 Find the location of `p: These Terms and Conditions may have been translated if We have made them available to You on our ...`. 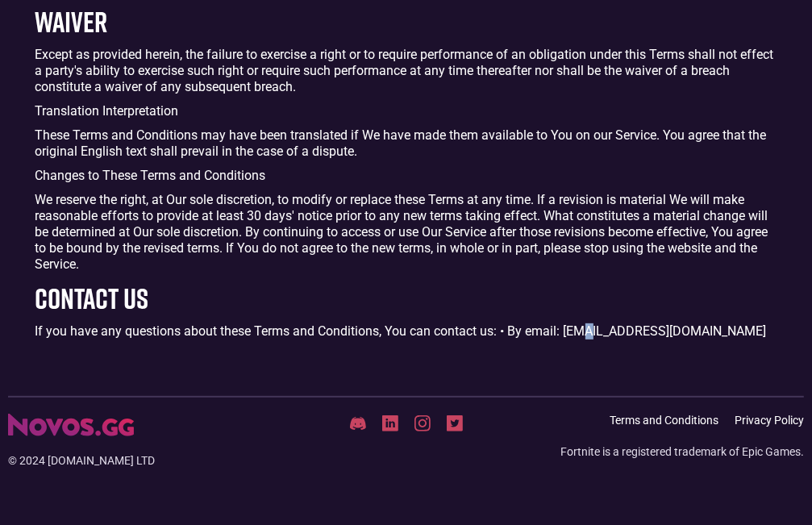

p: These Terms and Conditions may have been translated if We have made them available to You on our ... is located at coordinates (406, 144).